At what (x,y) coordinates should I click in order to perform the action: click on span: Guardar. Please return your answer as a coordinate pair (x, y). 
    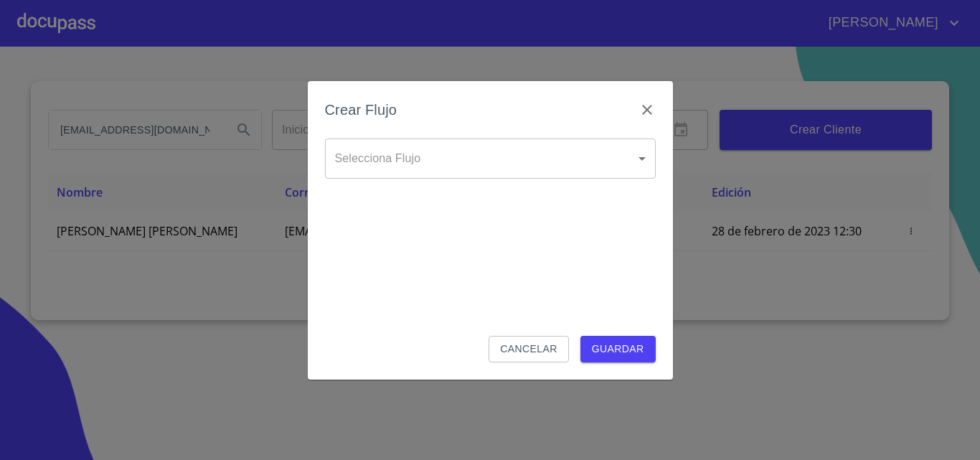
    Looking at the image, I should click on (617, 349).